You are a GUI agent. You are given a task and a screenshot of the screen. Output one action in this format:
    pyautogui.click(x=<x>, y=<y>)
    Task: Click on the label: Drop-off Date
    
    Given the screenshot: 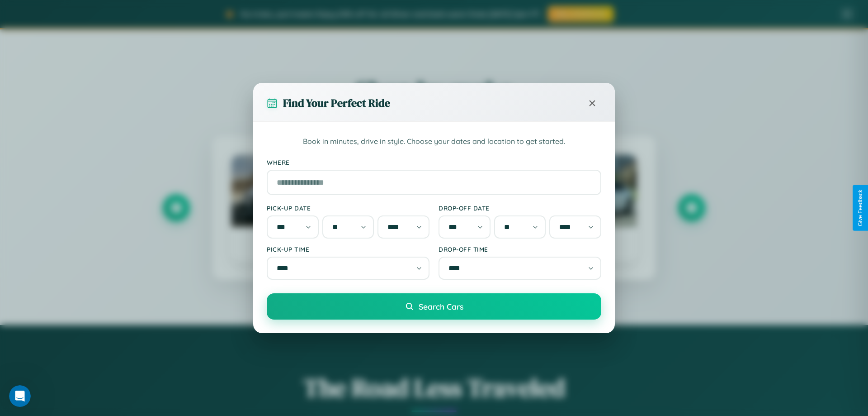 What is the action you would take?
    pyautogui.click(x=520, y=208)
    